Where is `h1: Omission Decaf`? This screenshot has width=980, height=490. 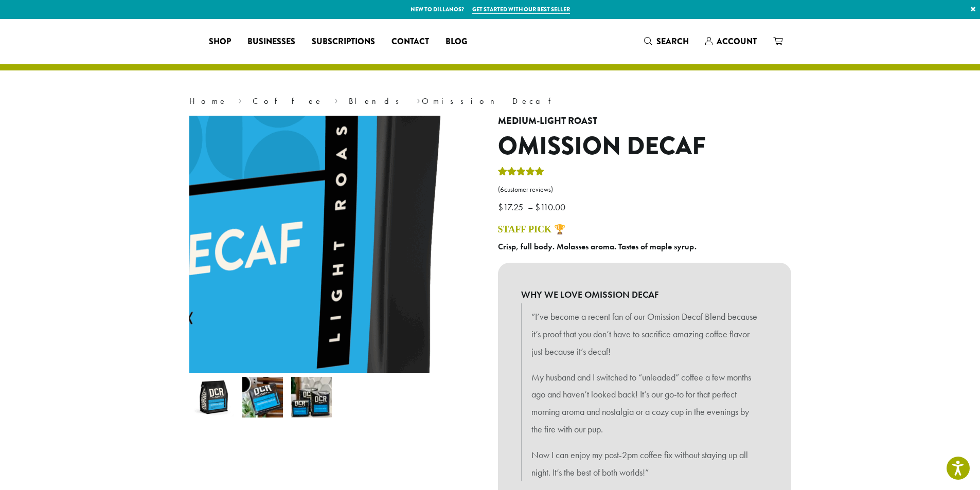
h1: Omission Decaf is located at coordinates (645, 147).